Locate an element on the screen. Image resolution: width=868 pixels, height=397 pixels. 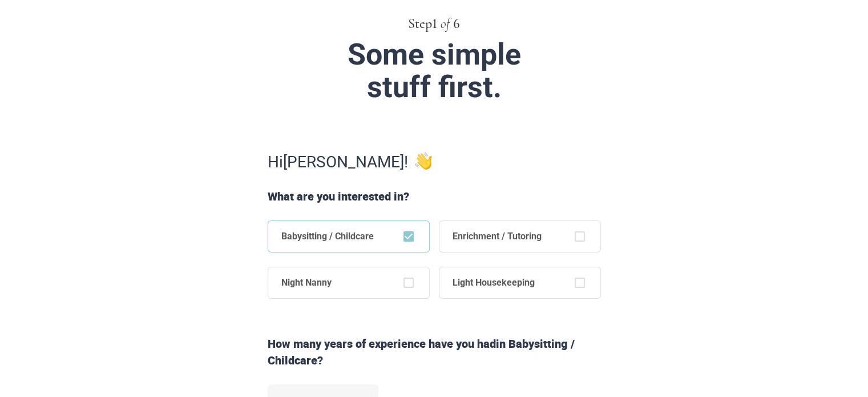
div: How many years of experience have you had in Babysitting / Childcare ? is located at coordinates (434, 352).